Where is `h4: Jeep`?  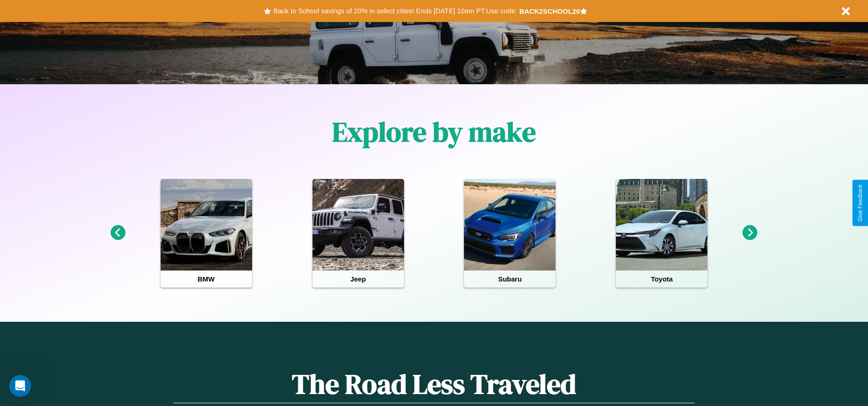
h4: Jeep is located at coordinates (358, 279).